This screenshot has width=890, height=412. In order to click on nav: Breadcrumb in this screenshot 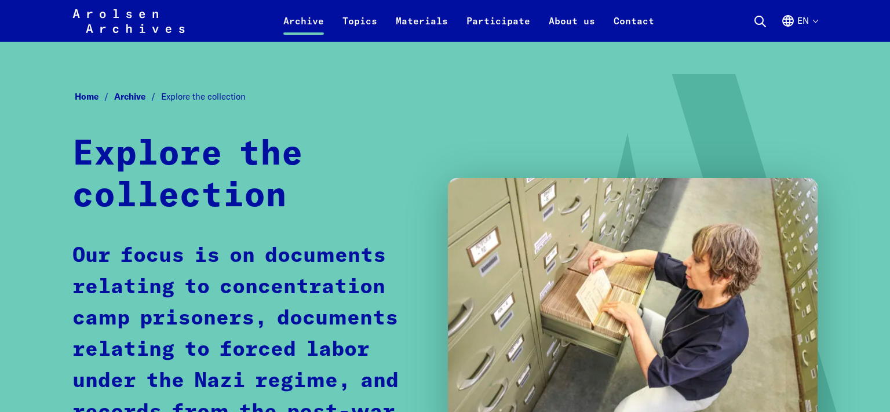, I will do `click(445, 97)`.